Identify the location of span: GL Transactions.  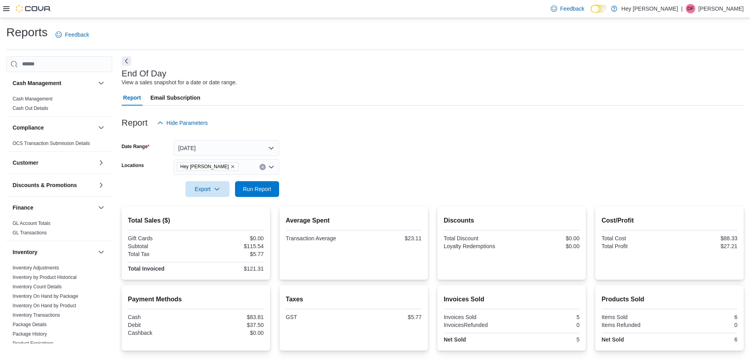
(30, 233).